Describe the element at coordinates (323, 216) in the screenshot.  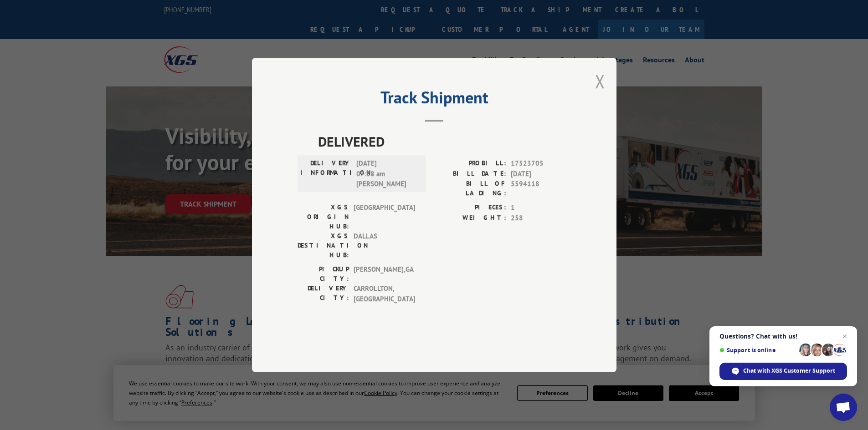
I see `label: XGS ORIGIN HUB:` at that location.